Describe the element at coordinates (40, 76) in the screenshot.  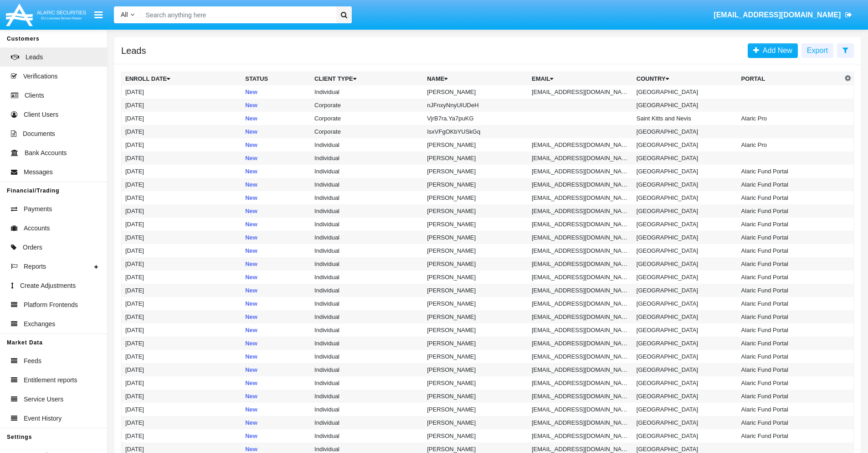
I see `span: Verifications` at that location.